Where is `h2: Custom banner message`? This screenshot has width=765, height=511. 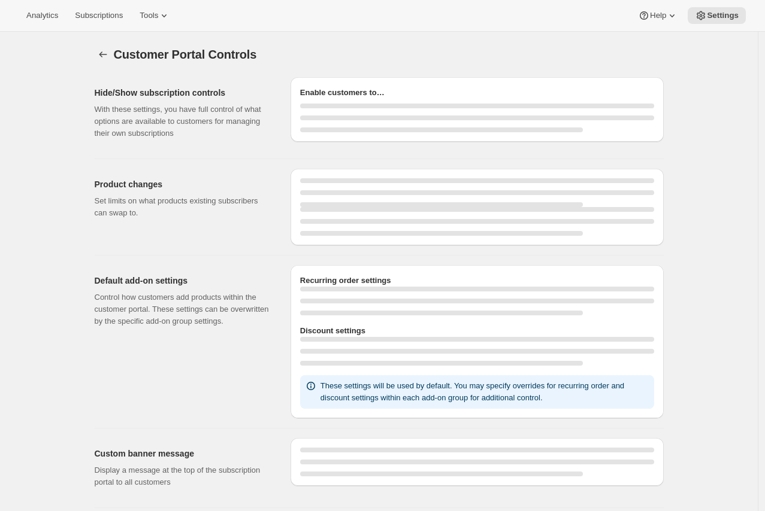 h2: Custom banner message is located at coordinates (183, 454).